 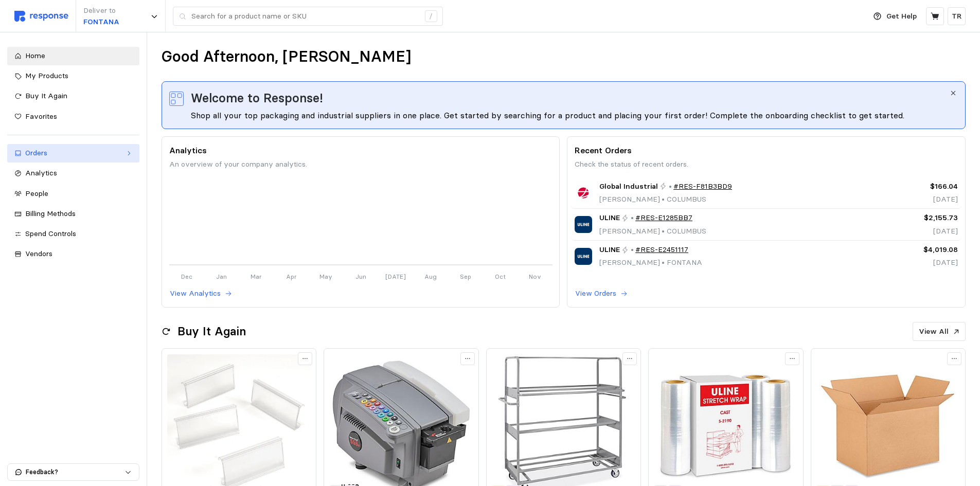 What do you see at coordinates (305, 17) in the screenshot?
I see `input: Search for a product name or SKU` at bounding box center [305, 17].